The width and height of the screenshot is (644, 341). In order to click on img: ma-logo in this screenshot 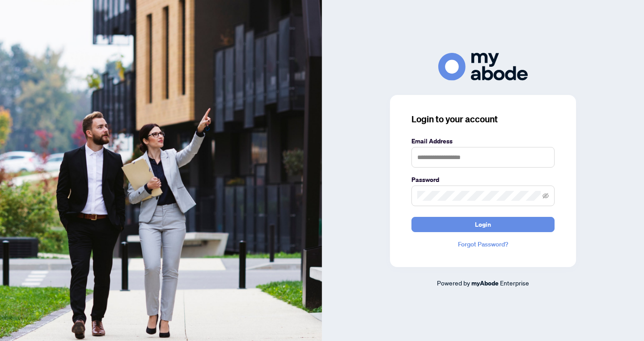, I will do `click(483, 66)`.